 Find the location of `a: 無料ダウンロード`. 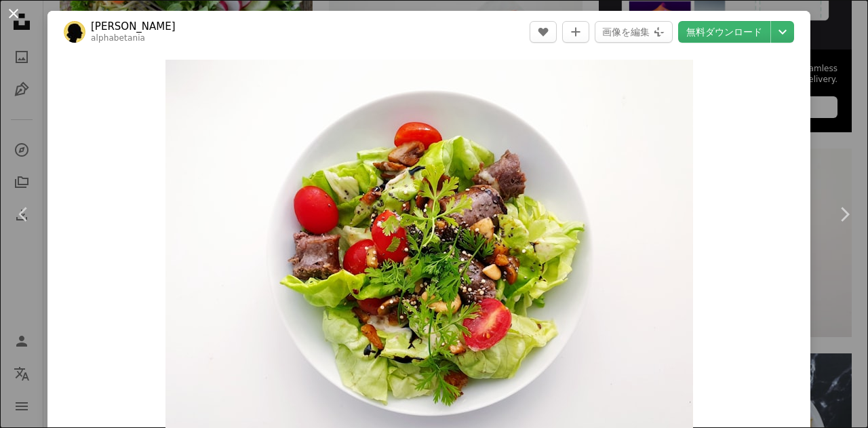

a: 無料ダウンロード is located at coordinates (724, 32).